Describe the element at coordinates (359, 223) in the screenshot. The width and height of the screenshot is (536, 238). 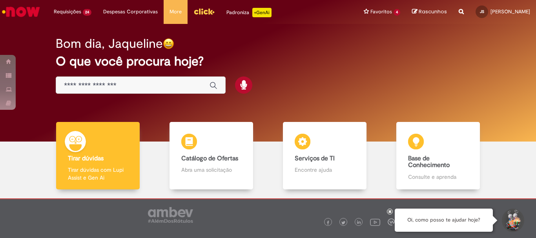
I see `img: logo_footer_linkedin.png` at that location.